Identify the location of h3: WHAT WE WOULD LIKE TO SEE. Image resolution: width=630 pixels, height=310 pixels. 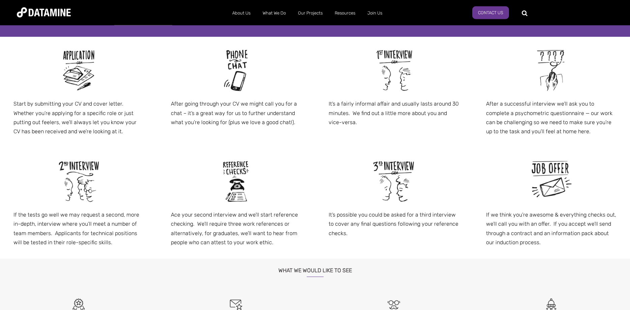
(315, 268).